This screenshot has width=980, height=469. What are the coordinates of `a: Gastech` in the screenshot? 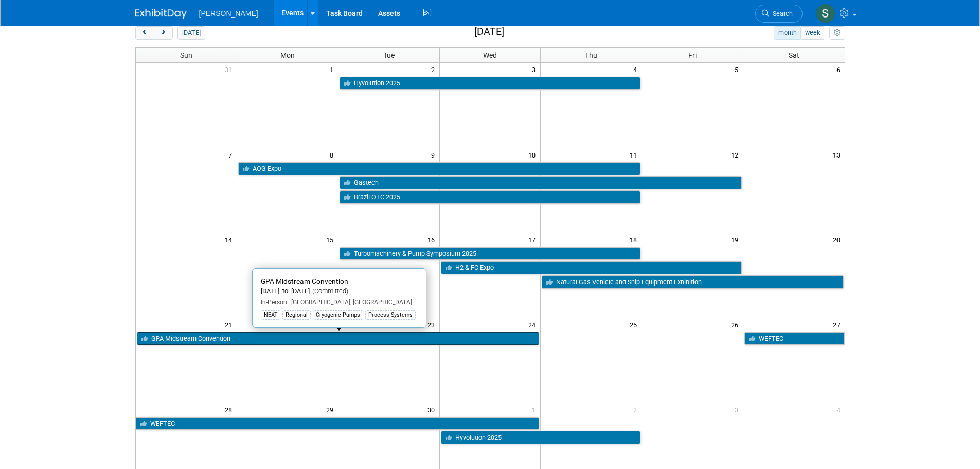 It's located at (541, 183).